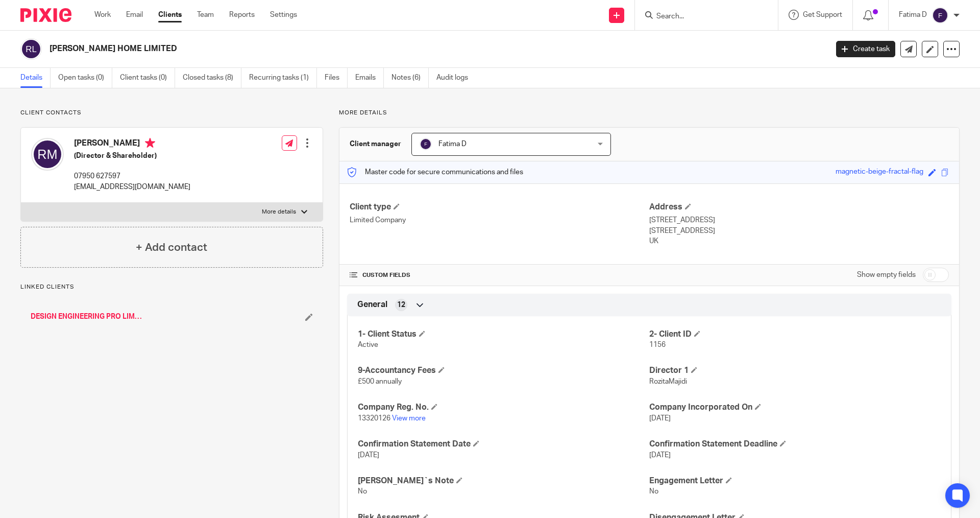 The width and height of the screenshot is (980, 518). I want to click on p: UK, so click(798, 241).